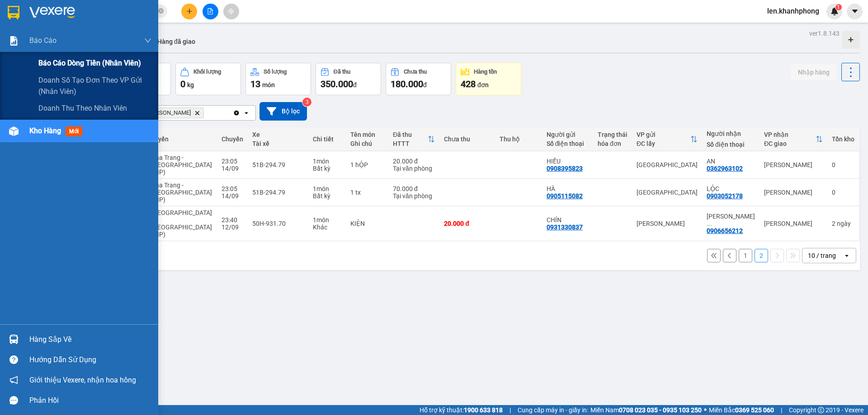 Image resolution: width=868 pixels, height=415 pixels. Describe the element at coordinates (278, 144) in the screenshot. I see `div: Tài xế` at that location.